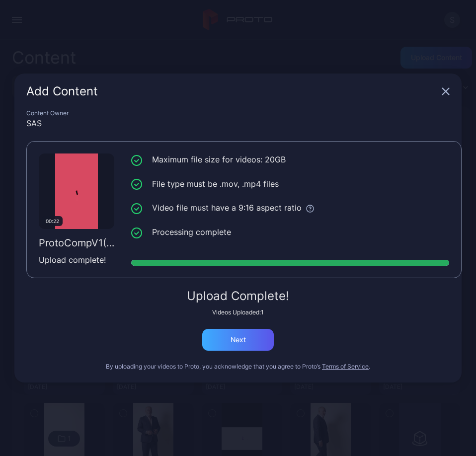 The width and height of the screenshot is (476, 456). I want to click on div: SAS, so click(238, 123).